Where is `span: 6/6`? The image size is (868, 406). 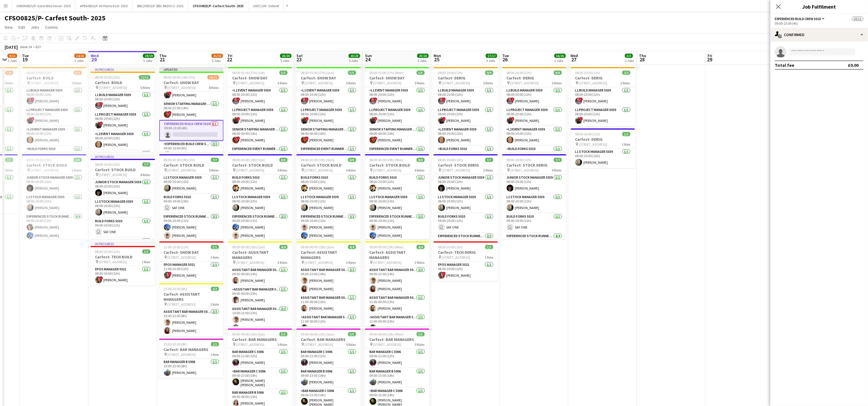
span: 6/6 is located at coordinates (78, 160).